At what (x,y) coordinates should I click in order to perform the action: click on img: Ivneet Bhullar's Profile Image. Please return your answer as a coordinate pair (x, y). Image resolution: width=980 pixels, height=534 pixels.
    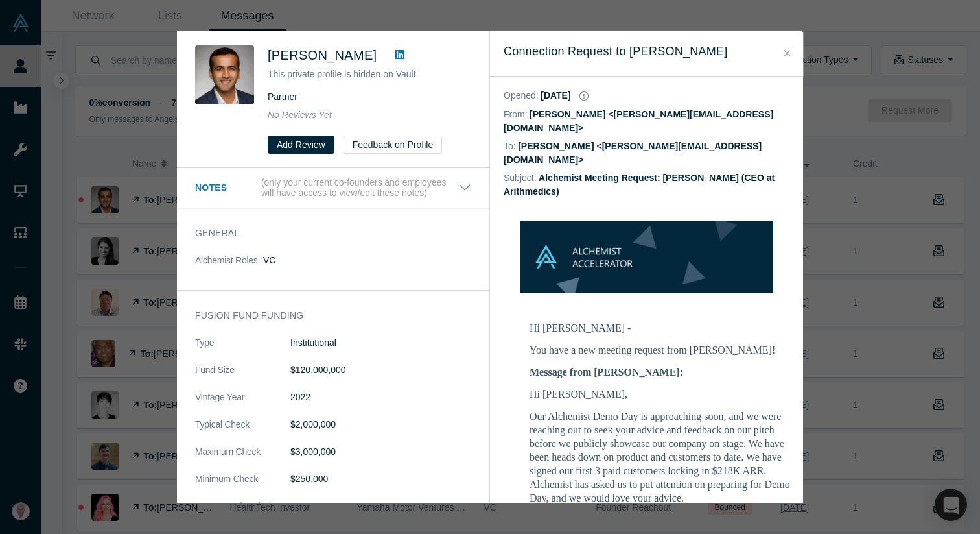
    Looking at the image, I should click on (224, 74).